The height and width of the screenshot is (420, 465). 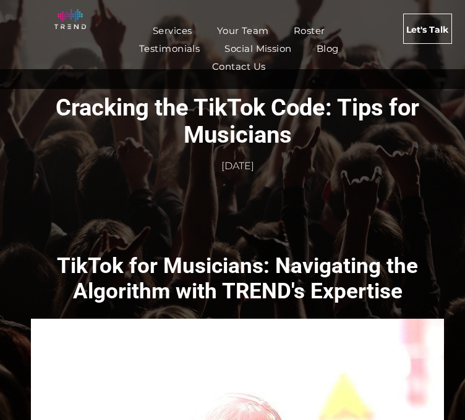 What do you see at coordinates (327, 48) in the screenshot?
I see `a: Blog` at bounding box center [327, 48].